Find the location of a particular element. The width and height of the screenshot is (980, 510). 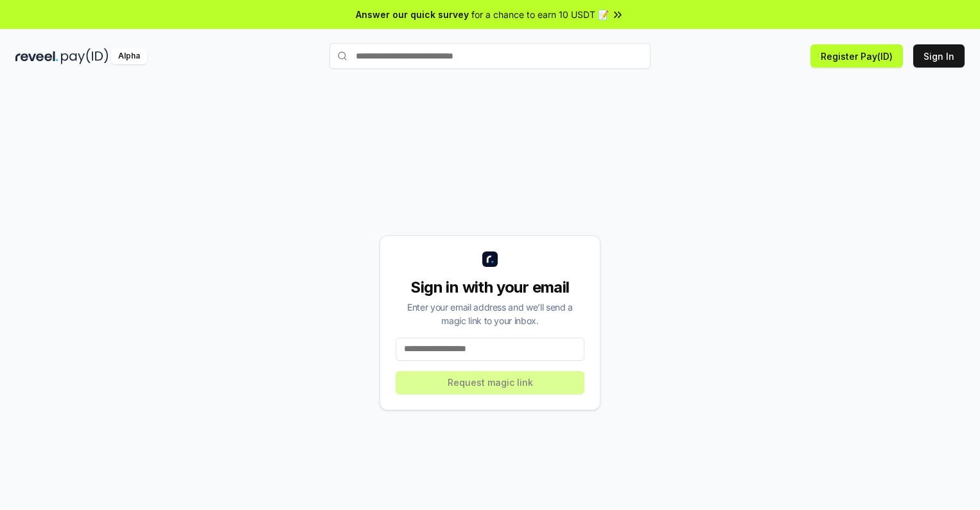

span: Answer our quick survey is located at coordinates (412, 14).